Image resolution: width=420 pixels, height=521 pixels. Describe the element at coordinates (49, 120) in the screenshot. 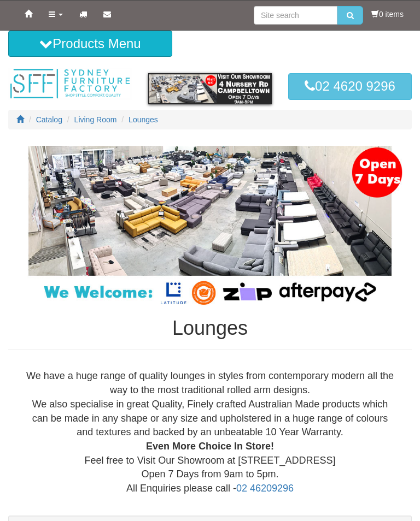

I see `span: Catalog` at that location.